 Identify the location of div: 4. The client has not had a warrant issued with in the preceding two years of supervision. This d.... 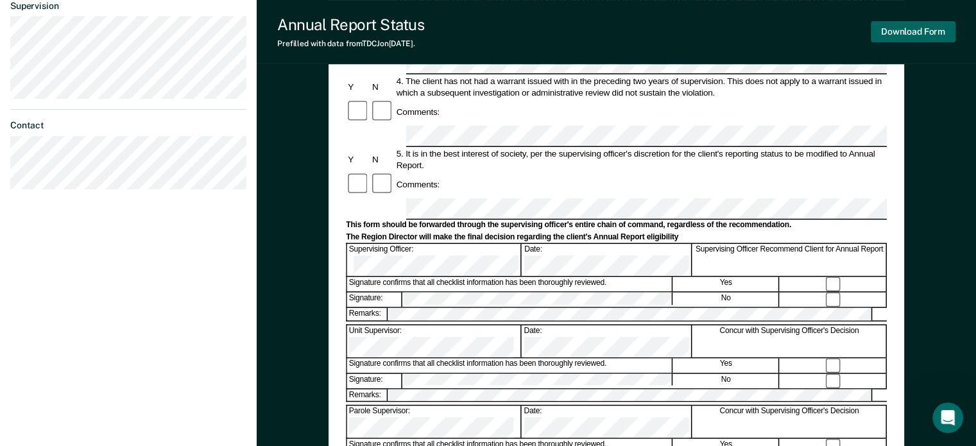
(641, 87).